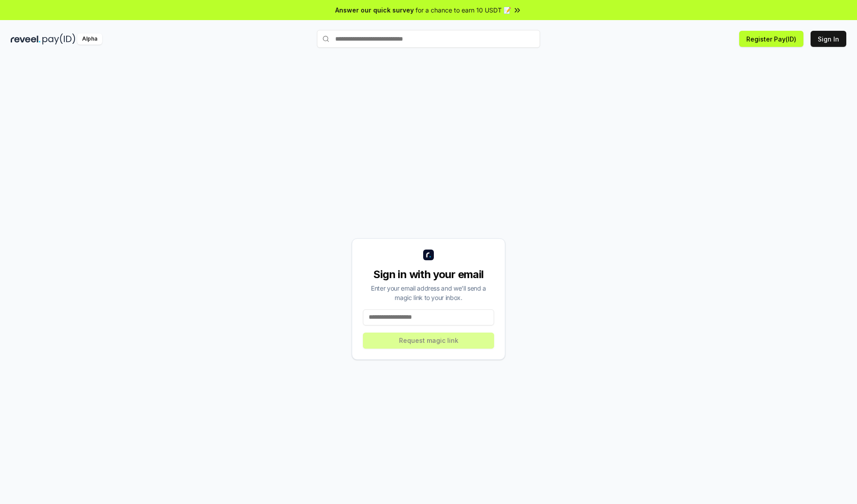 This screenshot has width=857, height=504. I want to click on button: Register Pay(ID), so click(771, 39).